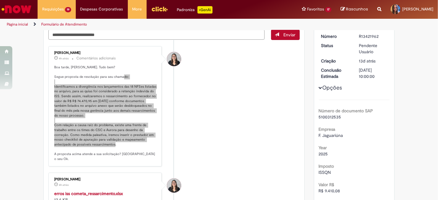 This screenshot has width=438, height=200. Describe the element at coordinates (156, 34) in the screenshot. I see `textarea: Digite sua mensagem aqui...` at that location.